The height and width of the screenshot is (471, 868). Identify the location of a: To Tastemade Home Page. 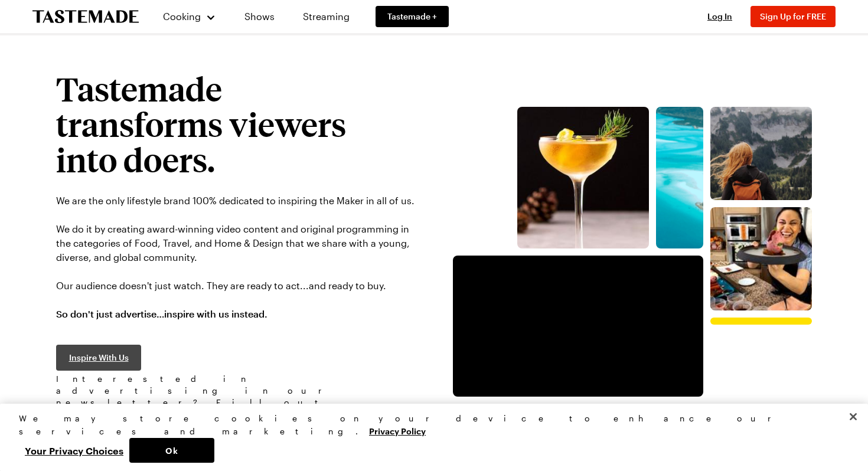
(86, 16).